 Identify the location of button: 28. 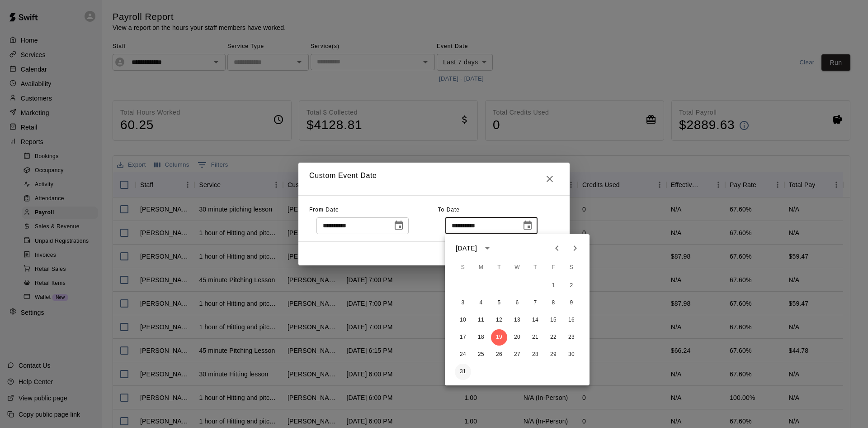
(535, 354).